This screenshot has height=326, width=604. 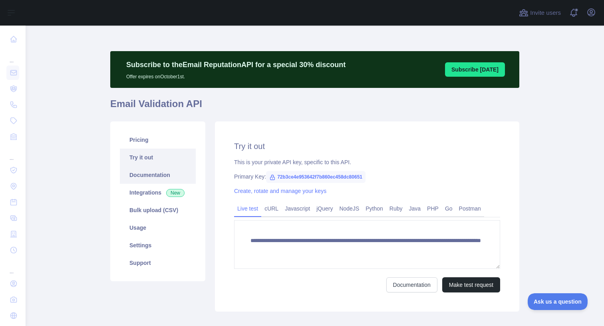 What do you see at coordinates (448, 208) in the screenshot?
I see `a: Go` at bounding box center [448, 208].